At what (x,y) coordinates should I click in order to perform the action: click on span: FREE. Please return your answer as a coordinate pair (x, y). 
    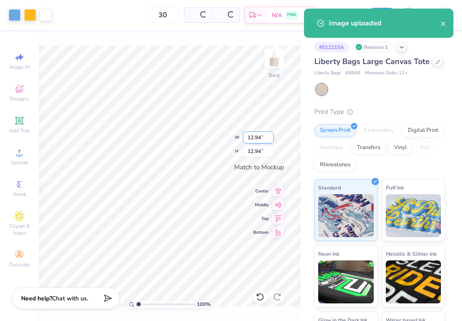
    Looking at the image, I should click on (291, 15).